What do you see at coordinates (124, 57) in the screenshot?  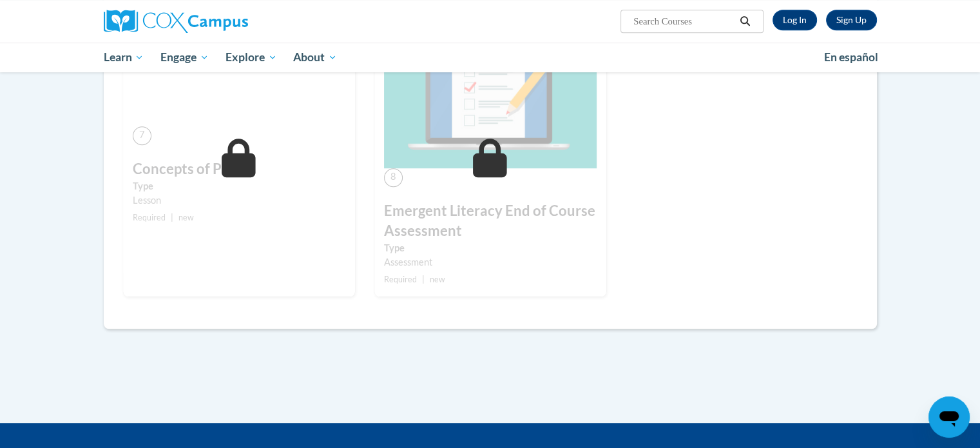 I see `a: Learn` at bounding box center [124, 57].